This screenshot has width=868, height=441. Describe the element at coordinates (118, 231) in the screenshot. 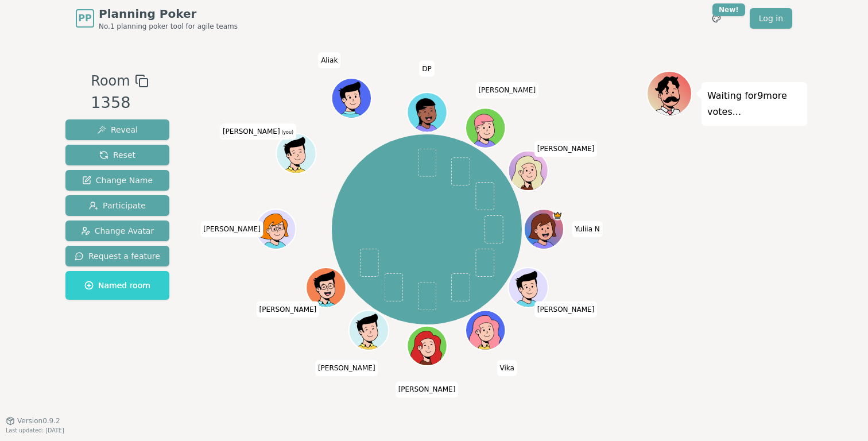

I see `span: Change Avatar` at that location.